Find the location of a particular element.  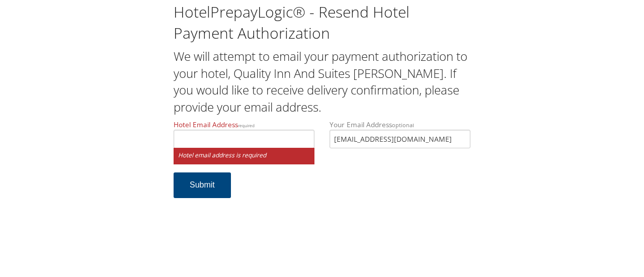

button: Submit is located at coordinates (202, 185).